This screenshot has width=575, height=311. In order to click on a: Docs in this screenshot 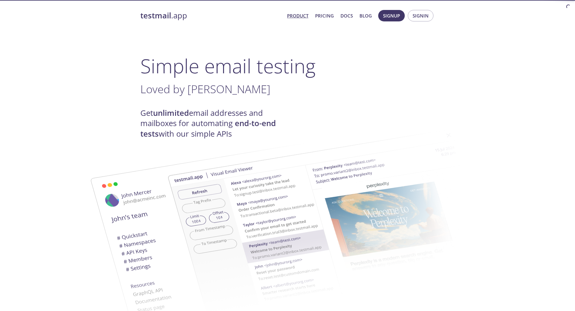, I will do `click(347, 16)`.